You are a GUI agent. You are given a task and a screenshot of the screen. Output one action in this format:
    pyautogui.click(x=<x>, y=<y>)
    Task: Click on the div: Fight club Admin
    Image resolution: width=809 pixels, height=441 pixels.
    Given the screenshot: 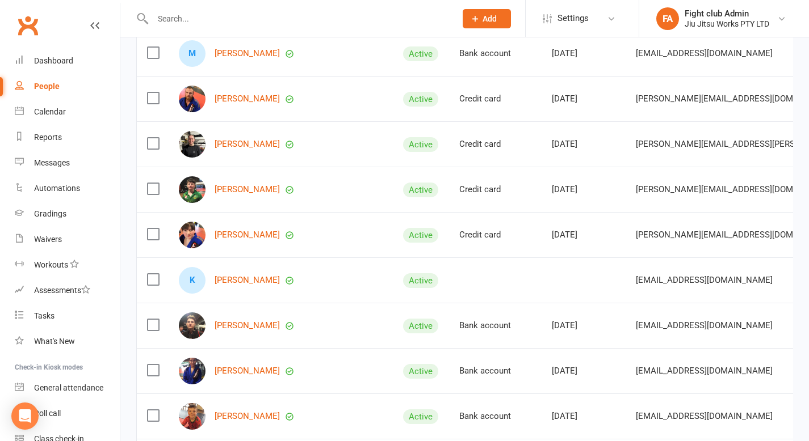 What is the action you would take?
    pyautogui.click(x=726, y=14)
    